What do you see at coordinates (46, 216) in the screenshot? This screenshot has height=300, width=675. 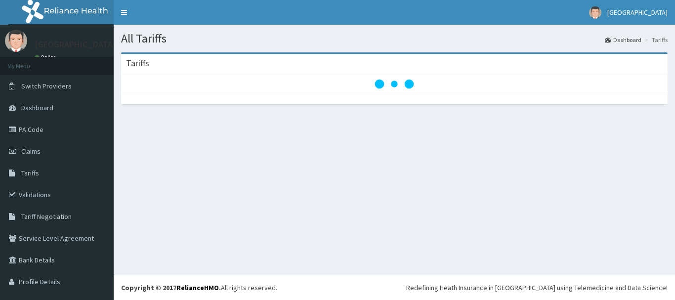 I see `span: Tariff Negotiation` at bounding box center [46, 216].